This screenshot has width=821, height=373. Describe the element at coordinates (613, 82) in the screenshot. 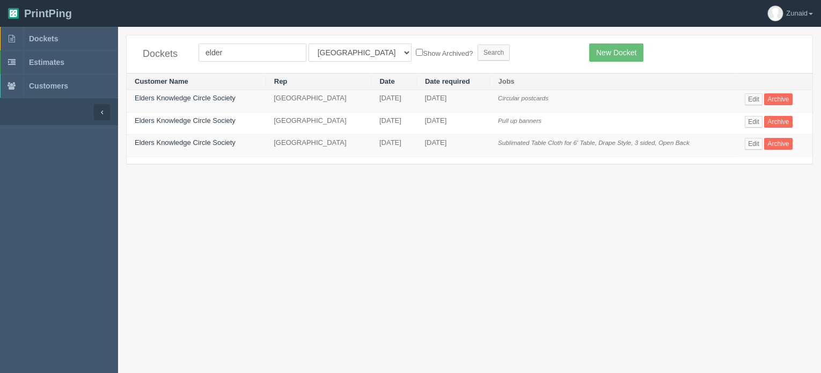

I see `th: Jobs` at that location.